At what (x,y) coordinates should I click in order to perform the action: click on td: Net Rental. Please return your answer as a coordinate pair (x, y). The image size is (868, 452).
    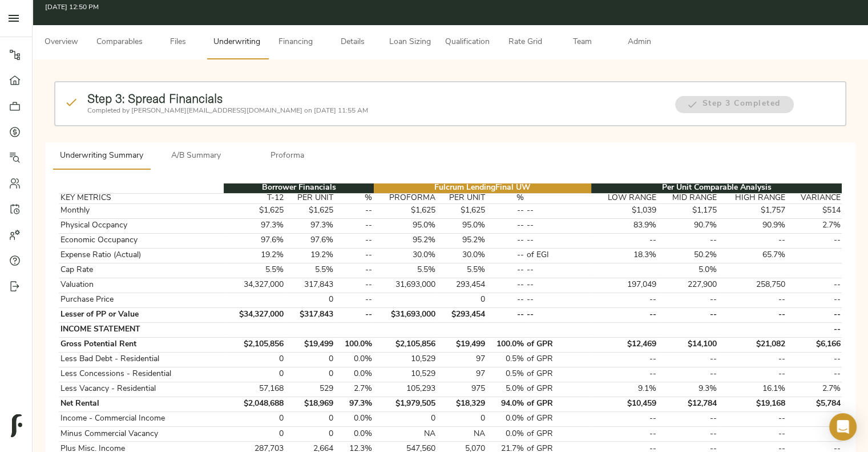
    Looking at the image, I should click on (141, 404).